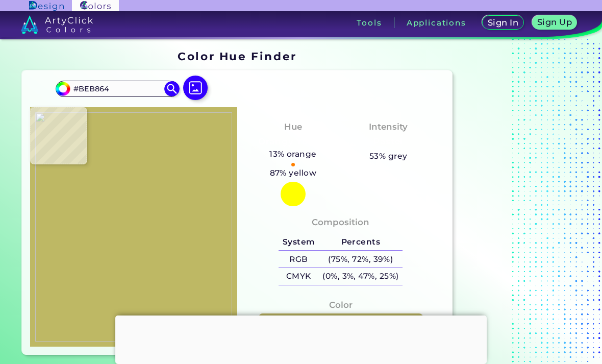  What do you see at coordinates (46, 5) in the screenshot?
I see `img: ArtyClick Design logo` at bounding box center [46, 5].